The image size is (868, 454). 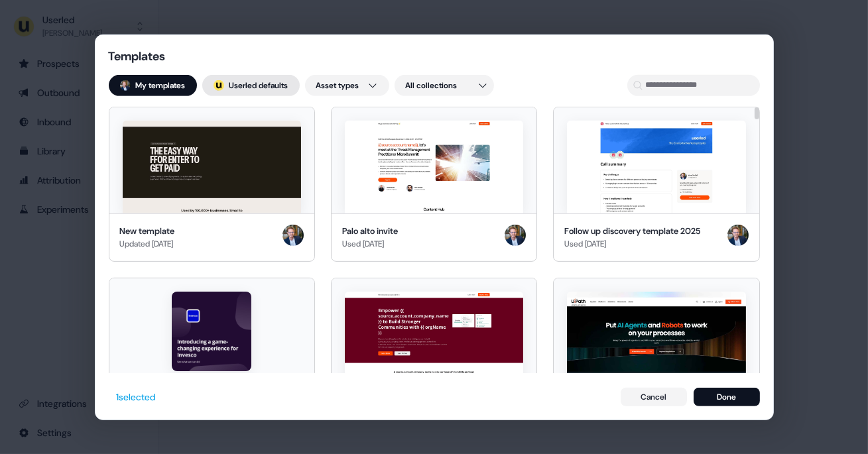 What do you see at coordinates (656, 166) in the screenshot?
I see `img: Follow up discovery template 2025` at bounding box center [656, 166].